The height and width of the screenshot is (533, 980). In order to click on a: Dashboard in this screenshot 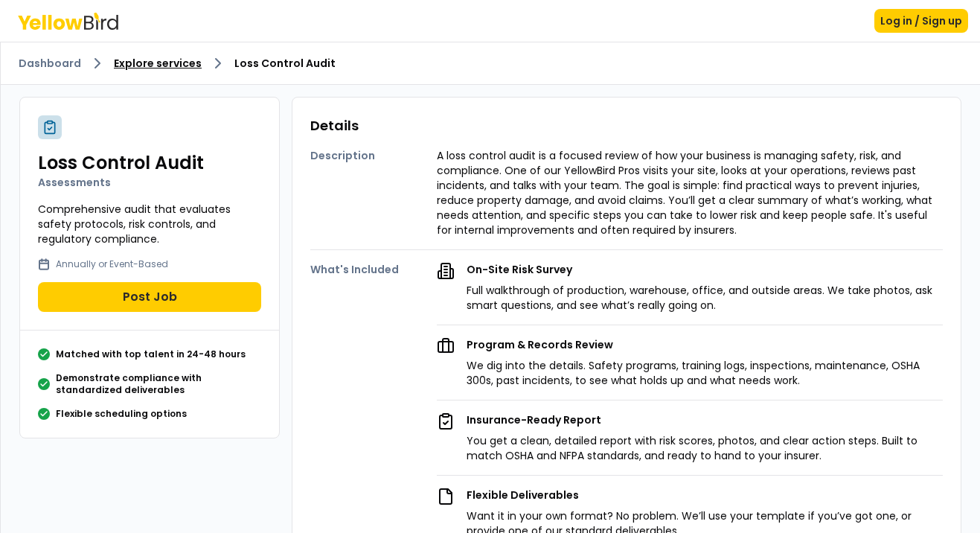, I will do `click(50, 63)`.